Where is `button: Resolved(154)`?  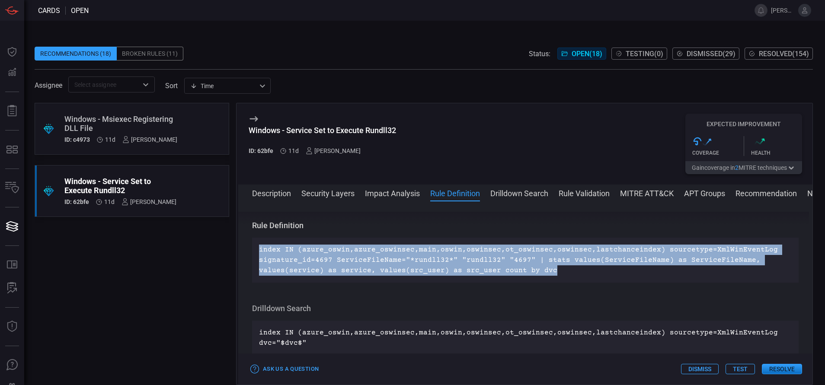 button: Resolved(154) is located at coordinates (779, 54).